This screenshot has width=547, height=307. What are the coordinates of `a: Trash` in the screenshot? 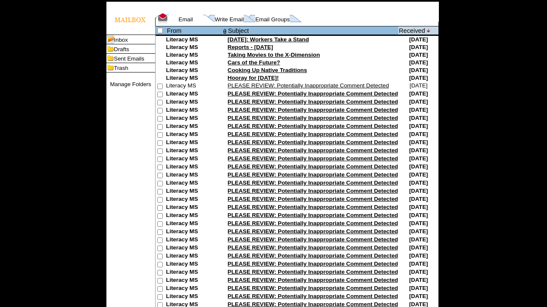 It's located at (121, 68).